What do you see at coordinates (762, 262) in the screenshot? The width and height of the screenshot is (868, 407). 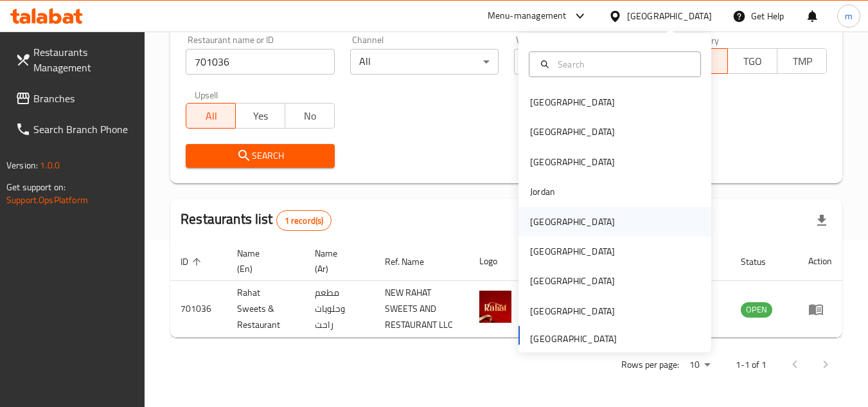 I see `span: Status` at bounding box center [762, 262].